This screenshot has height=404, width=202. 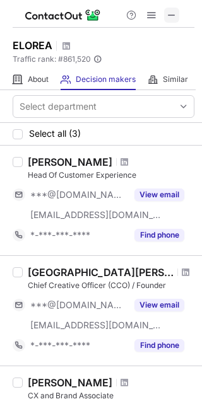 I want to click on span: Similar, so click(x=175, y=79).